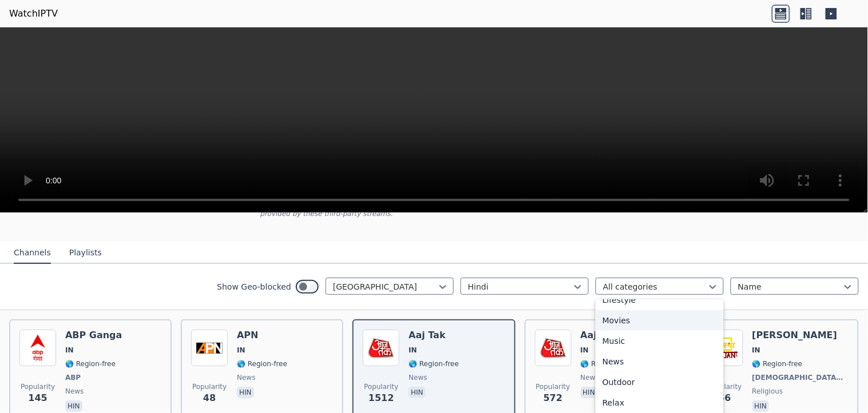 The image size is (868, 413). I want to click on span: 1512, so click(381, 398).